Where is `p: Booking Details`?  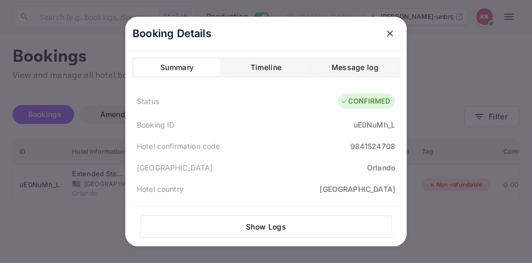
p: Booking Details is located at coordinates (172, 33).